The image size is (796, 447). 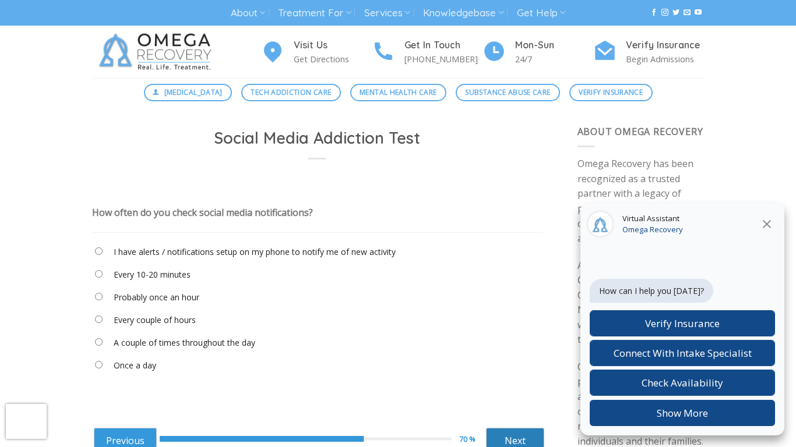 What do you see at coordinates (665, 13) in the screenshot?
I see `a: Follow on Instagram` at bounding box center [665, 13].